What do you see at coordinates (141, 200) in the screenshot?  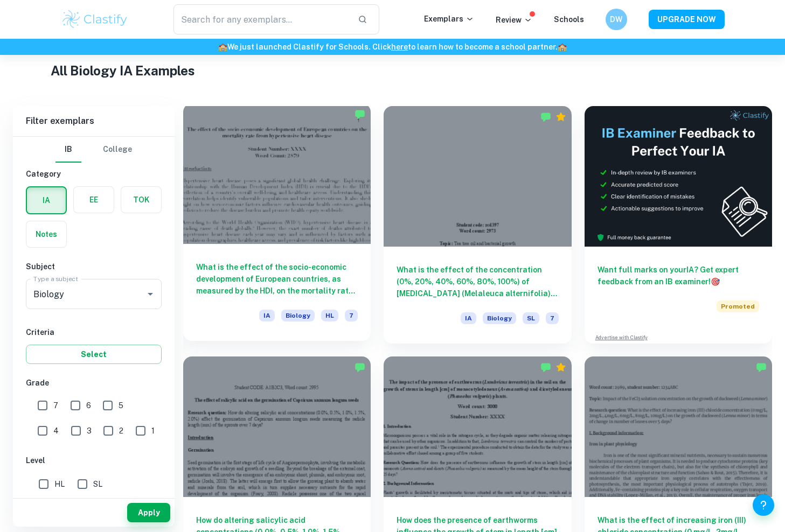 I see `button: TOK` at bounding box center [141, 200].